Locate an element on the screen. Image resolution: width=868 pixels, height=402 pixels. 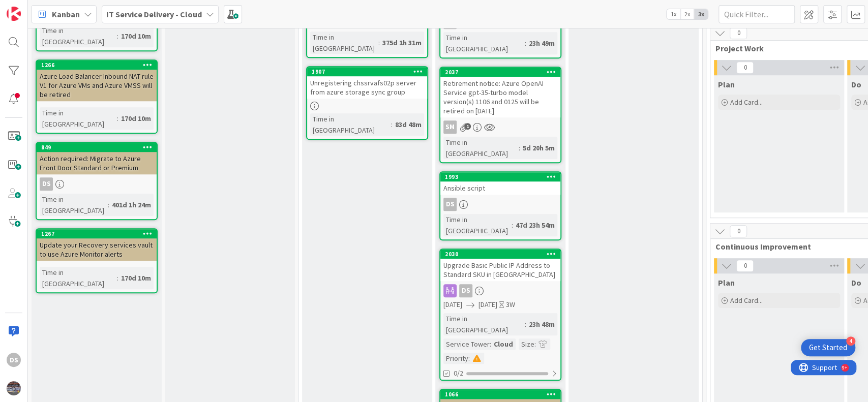
input: Quick Filter... is located at coordinates (757, 14).